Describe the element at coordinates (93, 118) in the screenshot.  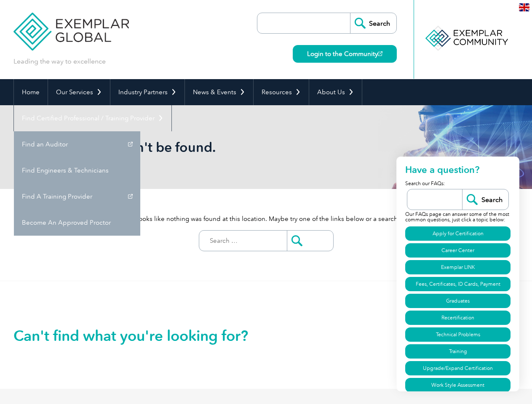
I see `a: Find Certified Professional / Training Provider` at that location.